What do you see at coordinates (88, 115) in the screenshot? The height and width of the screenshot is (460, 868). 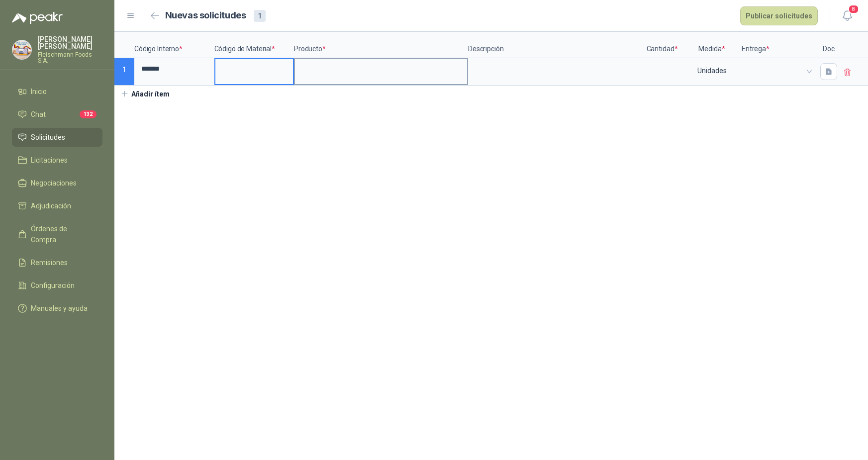 I see `span: 132` at bounding box center [88, 115].